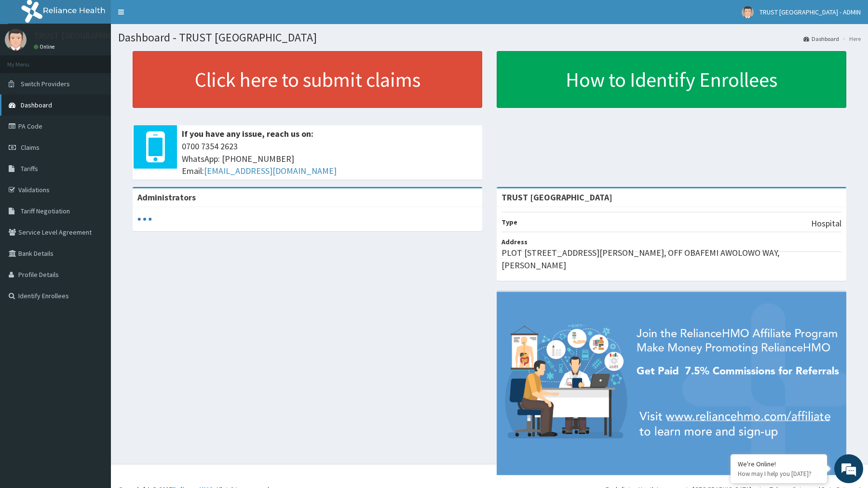 The image size is (868, 488). Describe the element at coordinates (45, 84) in the screenshot. I see `span: Switch Providers` at that location.